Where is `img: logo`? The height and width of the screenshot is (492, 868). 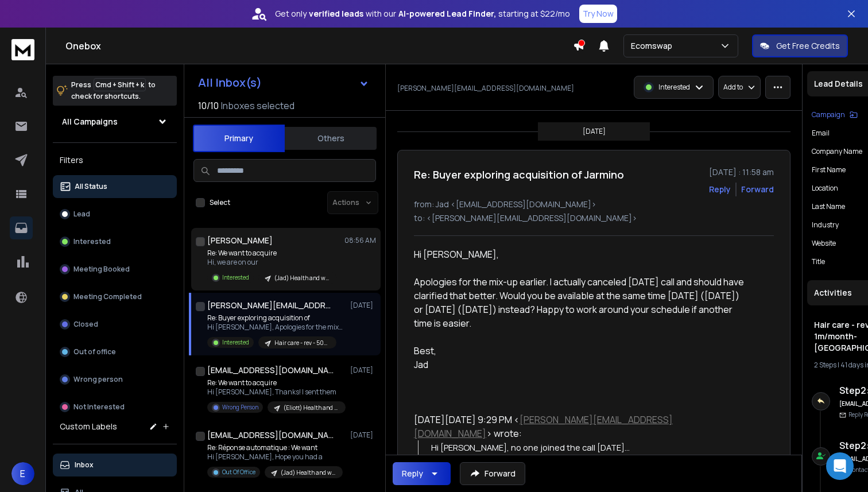 img: logo is located at coordinates (23, 50).